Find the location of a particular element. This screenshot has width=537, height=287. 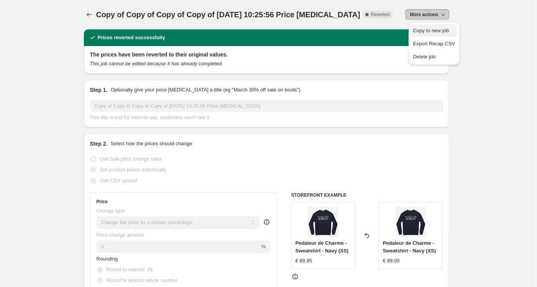

span: Change type is located at coordinates (111, 211).